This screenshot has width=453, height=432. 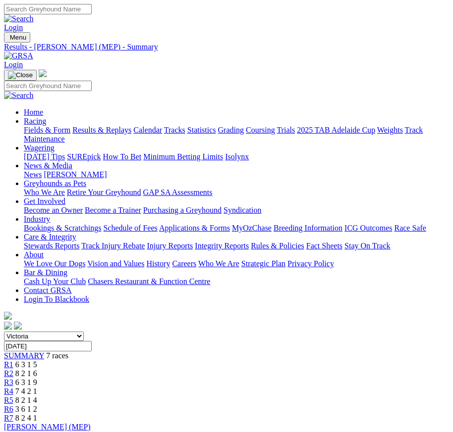 What do you see at coordinates (56, 299) in the screenshot?
I see `a: Login To Blackbook` at bounding box center [56, 299].